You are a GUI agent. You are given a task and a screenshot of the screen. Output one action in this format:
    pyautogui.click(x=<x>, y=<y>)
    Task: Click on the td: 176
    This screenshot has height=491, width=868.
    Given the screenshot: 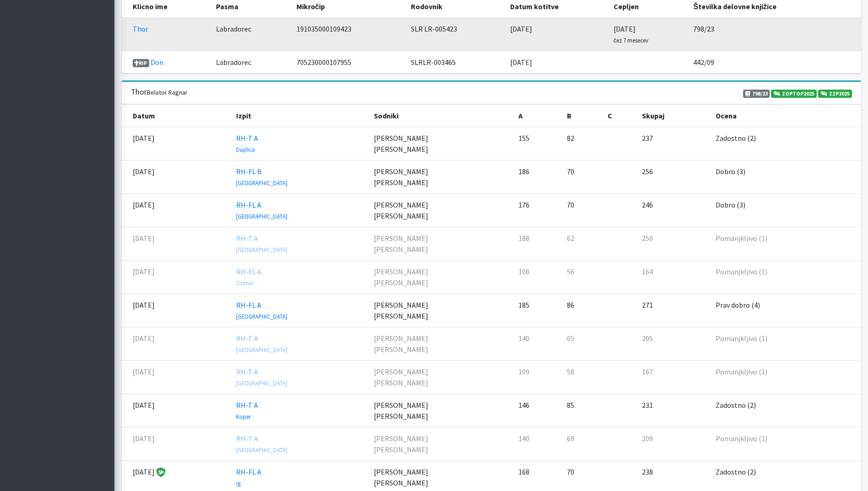 What is the action you would take?
    pyautogui.click(x=537, y=210)
    